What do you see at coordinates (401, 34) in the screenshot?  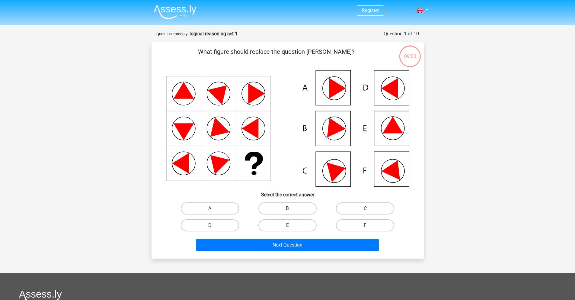 I see `div: Question 1 of 10` at bounding box center [401, 34].